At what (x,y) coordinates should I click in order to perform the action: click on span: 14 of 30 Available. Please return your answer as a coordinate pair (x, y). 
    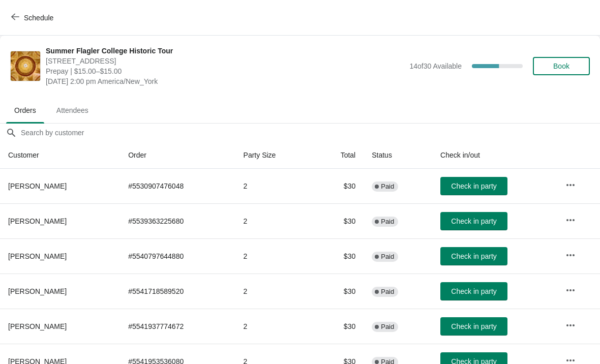
    Looking at the image, I should click on (436, 66).